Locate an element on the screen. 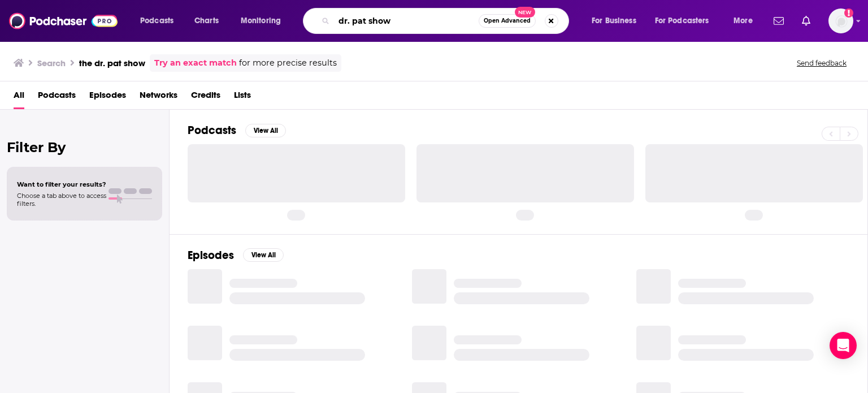 This screenshot has height=393, width=868. span: Episodes is located at coordinates (107, 97).